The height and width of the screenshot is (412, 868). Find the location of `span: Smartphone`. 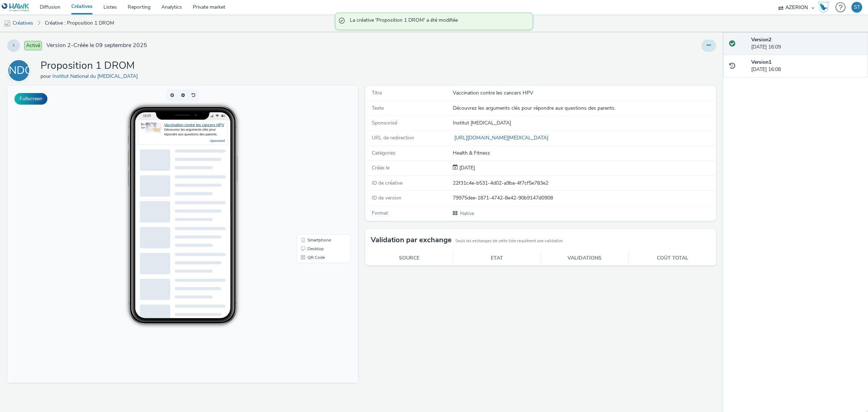

span: Smartphone is located at coordinates (312, 154).